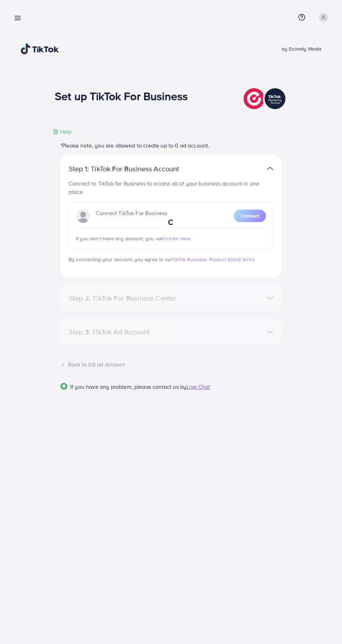 The height and width of the screenshot is (644, 342). What do you see at coordinates (64, 387) in the screenshot?
I see `img: Popup guide` at bounding box center [64, 387].